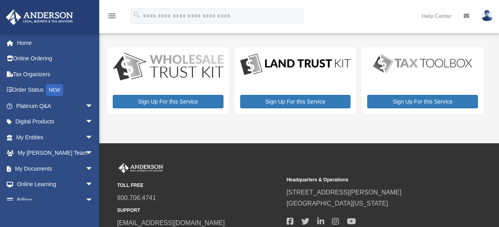  Describe the element at coordinates (487, 15) in the screenshot. I see `img: User Pic` at that location.